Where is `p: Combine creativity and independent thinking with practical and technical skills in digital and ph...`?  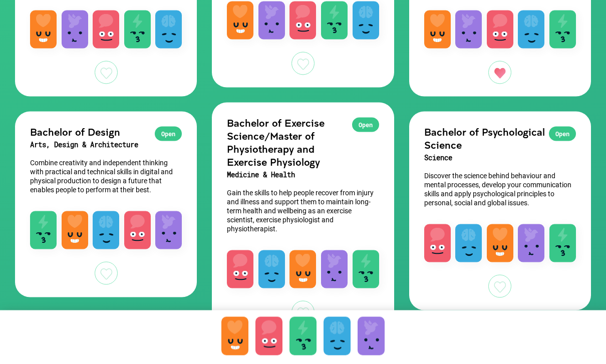 p: Combine creativity and independent thinking with practical and technical skills in digital and ph... is located at coordinates (105, 176).